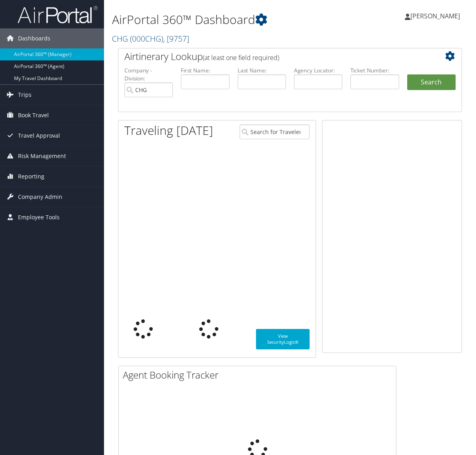 This screenshot has width=476, height=455. Describe the element at coordinates (39, 217) in the screenshot. I see `span: Employee Tools` at that location.